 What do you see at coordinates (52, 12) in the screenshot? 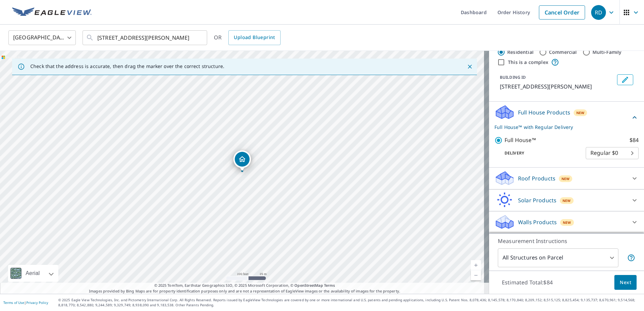
I see `img: EV Logo` at bounding box center [52, 12].